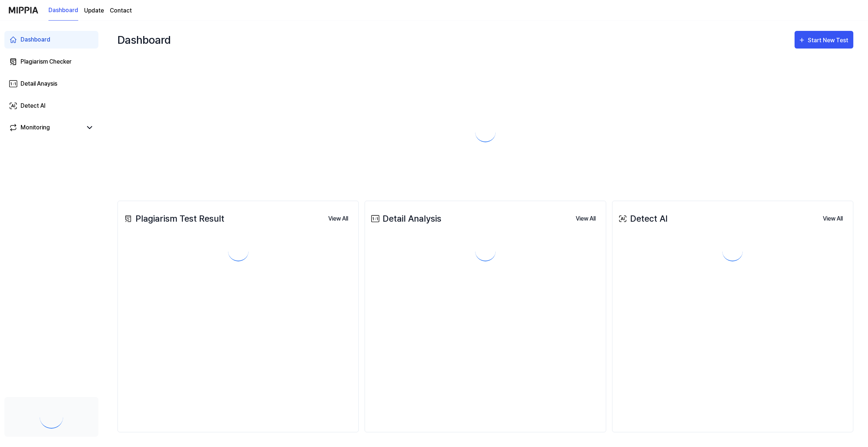  Describe the element at coordinates (51, 84) in the screenshot. I see `a: Detail Anaysis` at that location.